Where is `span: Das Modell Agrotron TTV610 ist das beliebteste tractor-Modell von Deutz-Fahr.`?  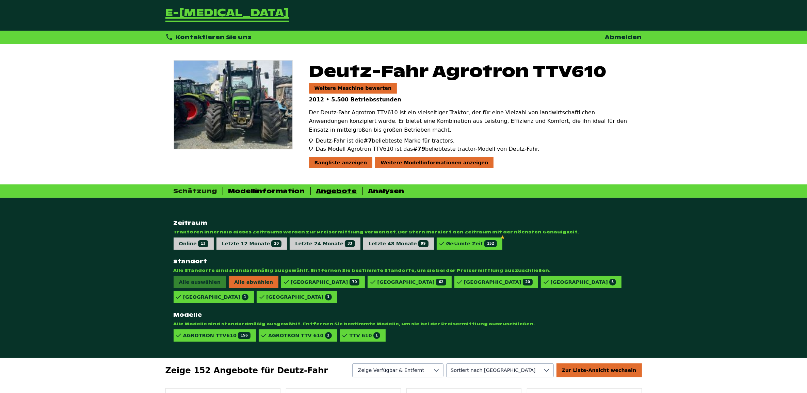
span: Das Modell Agrotron TTV610 ist das beliebteste tractor-Modell von Deutz-Fahr. is located at coordinates (428, 149).